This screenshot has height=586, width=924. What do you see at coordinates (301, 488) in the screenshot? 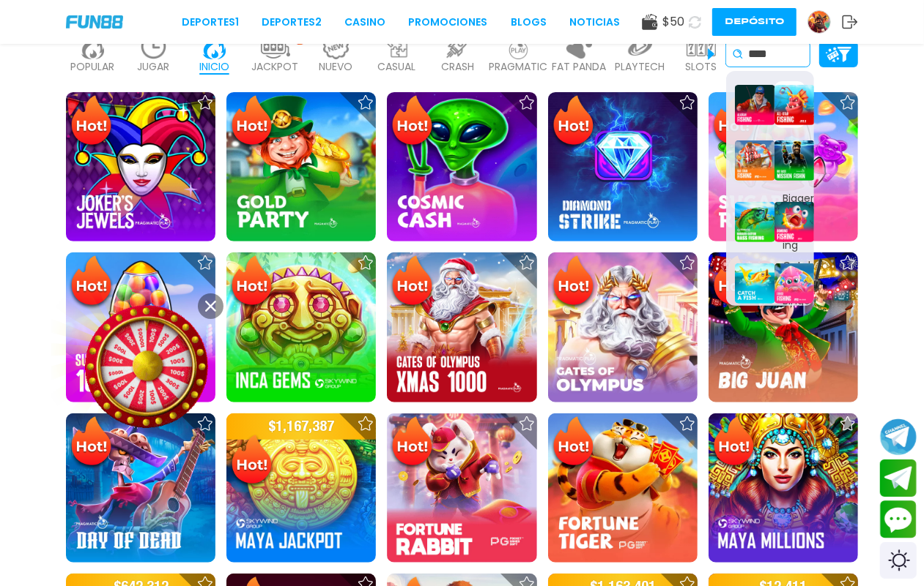
I see `img: Maya Jackpot` at bounding box center [301, 488].